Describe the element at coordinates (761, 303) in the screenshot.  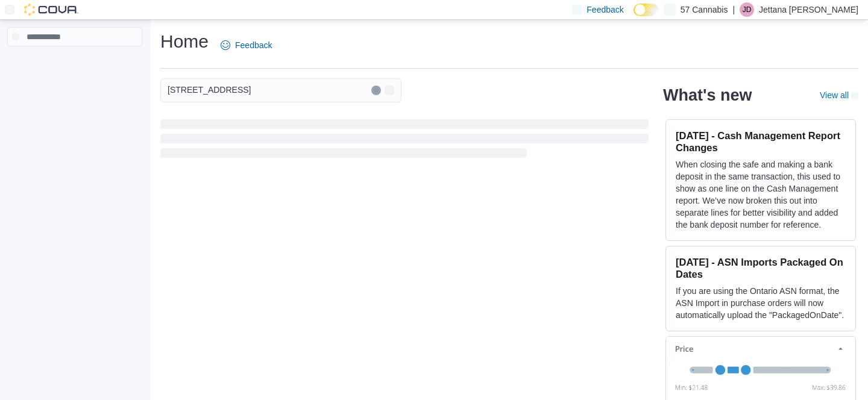
I see `p: If you are using the Ontario ASN format, the ASN Import in purchase orders will now automatically...` at that location.